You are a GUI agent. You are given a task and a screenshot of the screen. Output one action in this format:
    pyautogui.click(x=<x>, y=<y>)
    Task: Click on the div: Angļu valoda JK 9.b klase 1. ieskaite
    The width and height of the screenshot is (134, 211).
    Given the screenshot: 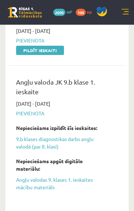 What is the action you would take?
    pyautogui.click(x=61, y=89)
    